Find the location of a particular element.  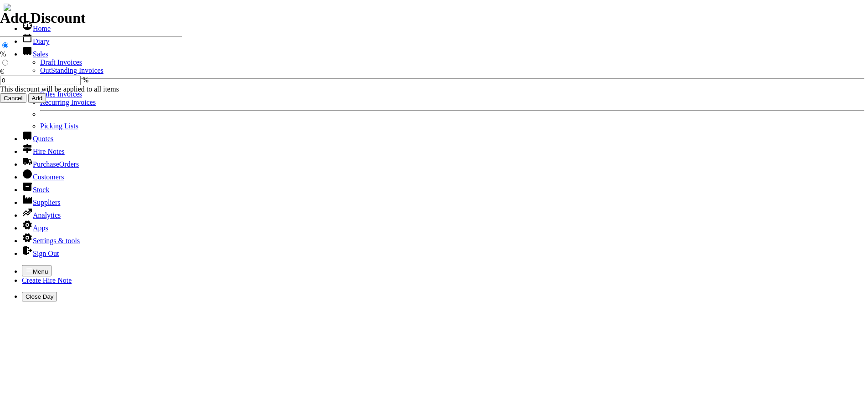

a: Quotes is located at coordinates (37, 139).